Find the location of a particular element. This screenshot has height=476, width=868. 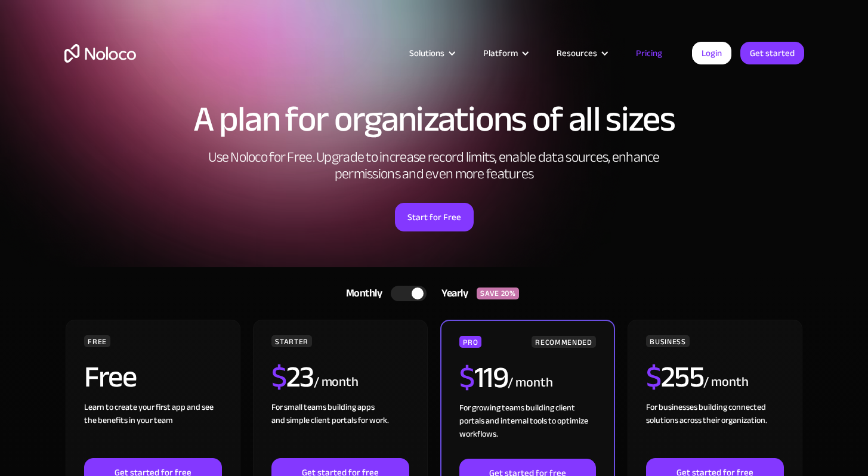

h2: 255 is located at coordinates (675, 377).